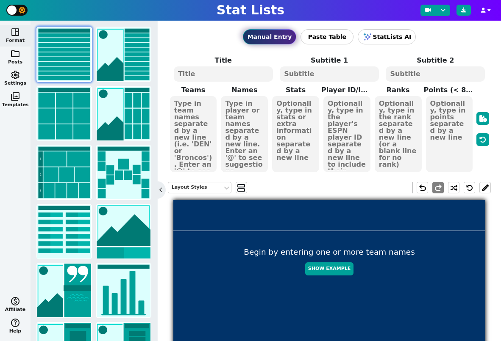 This screenshot has width=501, height=341. I want to click on label: Subtitle 2, so click(435, 61).